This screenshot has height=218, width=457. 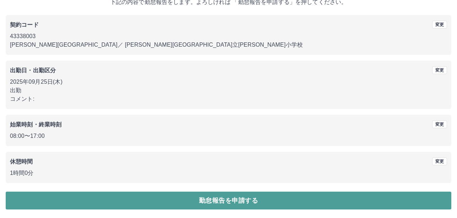 What do you see at coordinates (229, 82) in the screenshot?
I see `p: 2025年09月25日(木)` at bounding box center [229, 82].